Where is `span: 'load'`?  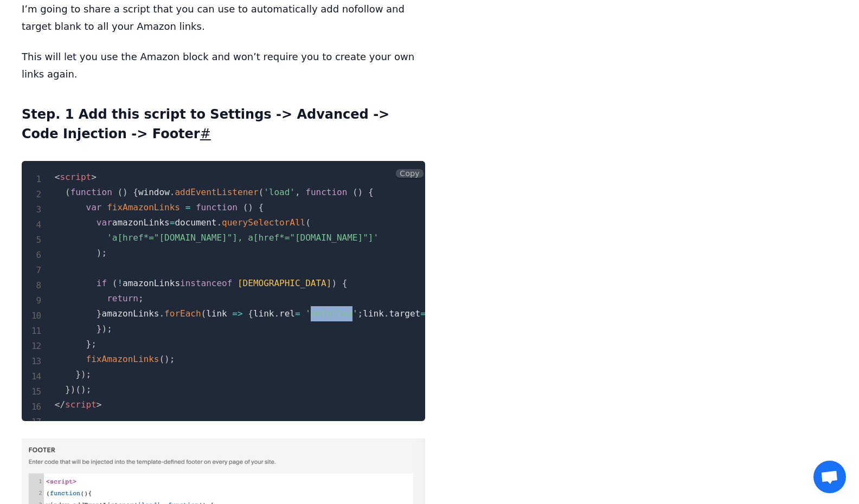
span: 'load' is located at coordinates (279, 192).